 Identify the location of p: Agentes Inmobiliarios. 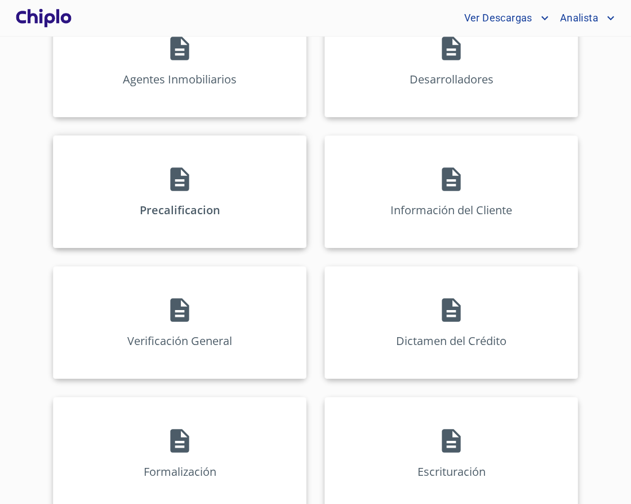
(180, 79).